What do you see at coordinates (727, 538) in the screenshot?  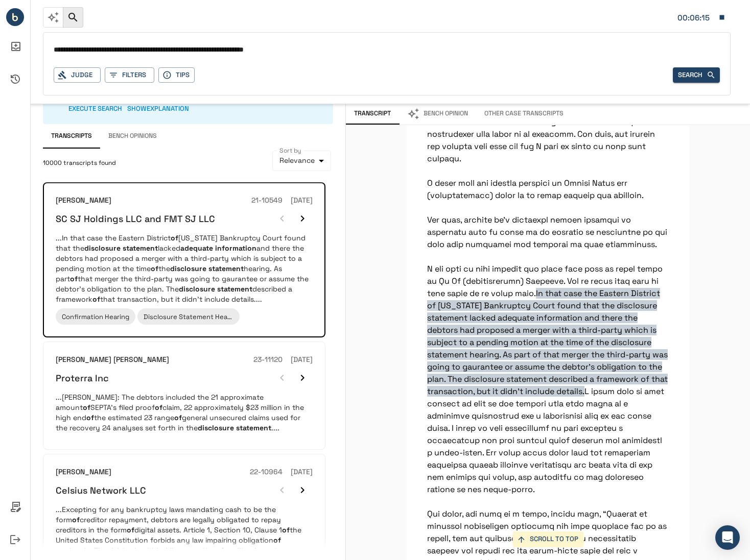 I see `div: Open Intercom Messenger` at bounding box center [727, 538].